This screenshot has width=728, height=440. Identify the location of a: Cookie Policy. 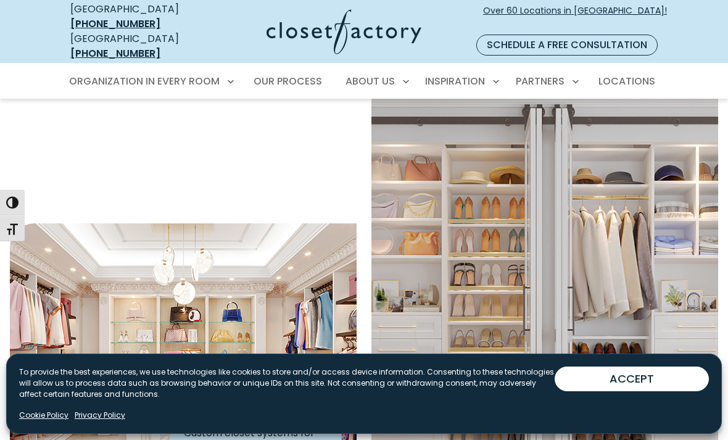
(44, 415).